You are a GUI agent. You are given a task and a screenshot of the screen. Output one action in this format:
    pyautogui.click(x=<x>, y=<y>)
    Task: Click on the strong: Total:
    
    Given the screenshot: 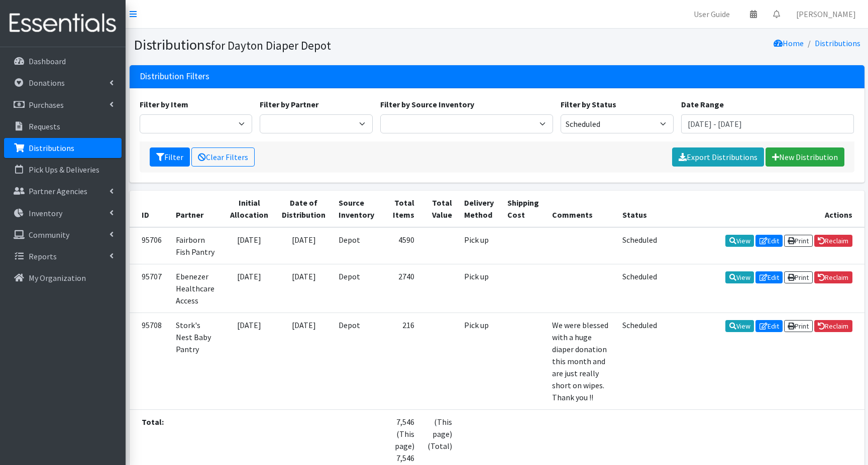 What is the action you would take?
    pyautogui.click(x=152, y=422)
    